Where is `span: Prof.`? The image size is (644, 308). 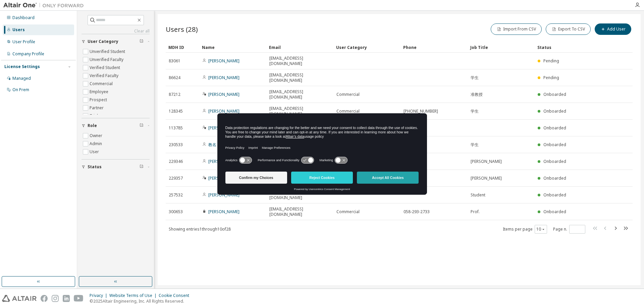
span: Prof. is located at coordinates (475, 212).